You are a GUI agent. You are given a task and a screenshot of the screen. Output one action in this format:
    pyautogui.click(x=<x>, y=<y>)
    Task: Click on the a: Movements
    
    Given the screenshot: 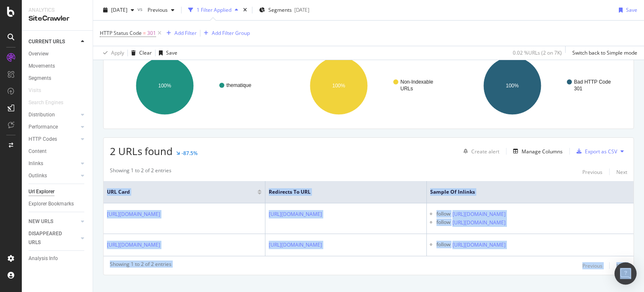 What is the action you would take?
    pyautogui.click(x=57, y=66)
    